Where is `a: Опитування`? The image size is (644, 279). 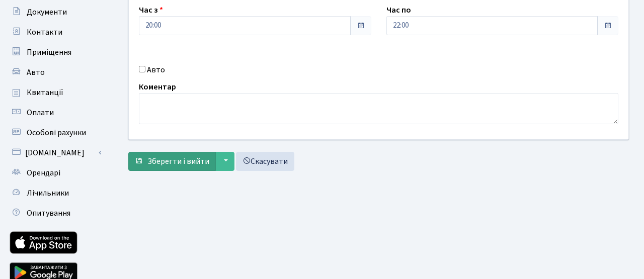 a: Опитування is located at coordinates (56, 213).